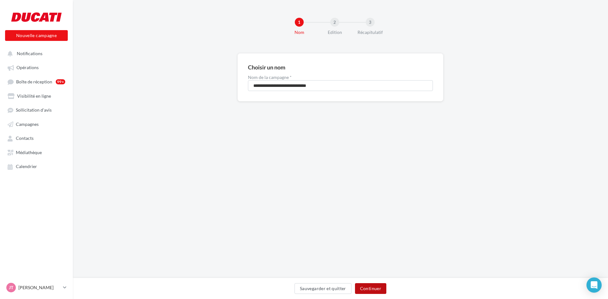 The height and width of the screenshot is (299, 608). I want to click on a: Calendrier, so click(36, 166).